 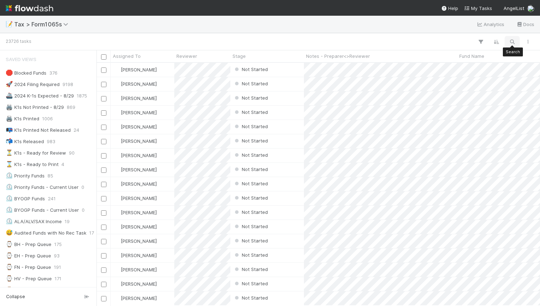 What do you see at coordinates (42, 210) in the screenshot?
I see `div: BYOGP Funds - Current User` at bounding box center [42, 210].